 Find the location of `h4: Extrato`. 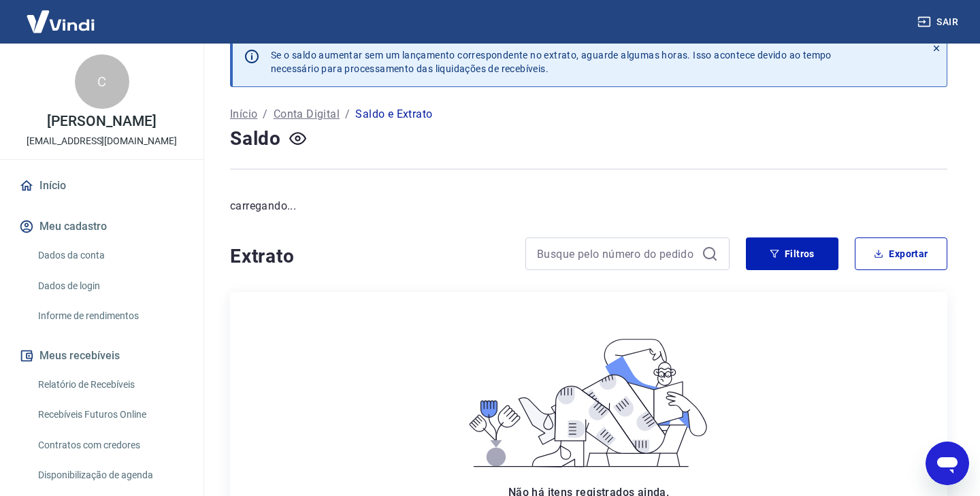

h4: Extrato is located at coordinates (369, 256).